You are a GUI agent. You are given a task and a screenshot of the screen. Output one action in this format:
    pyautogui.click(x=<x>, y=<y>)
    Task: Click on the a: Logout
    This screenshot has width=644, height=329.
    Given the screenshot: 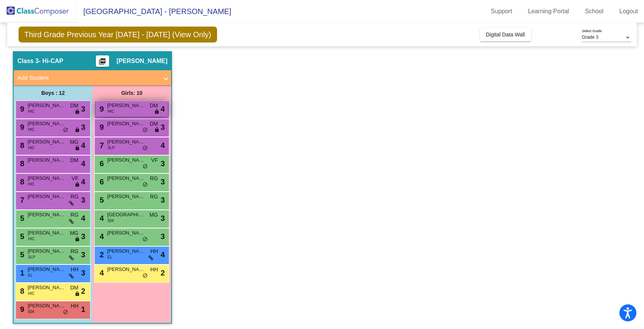 What is the action you would take?
    pyautogui.click(x=628, y=11)
    